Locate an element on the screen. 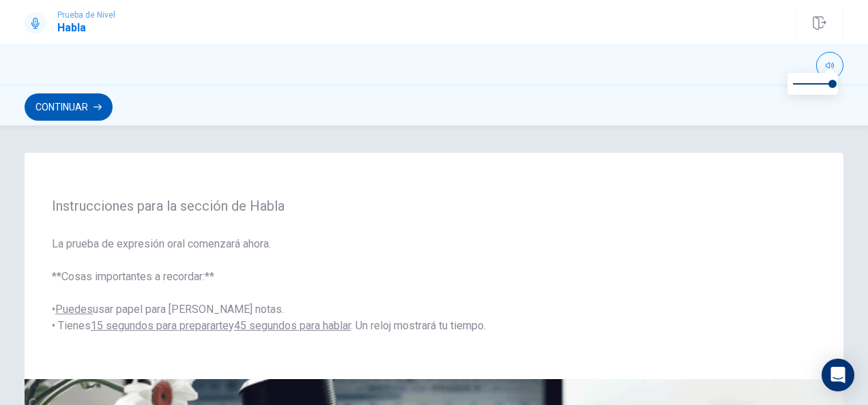 The height and width of the screenshot is (405, 868). span: La prueba de expresión oral comenzará ahora. **Cosas importantes a recordar:** • usar papel para ... is located at coordinates (434, 285).